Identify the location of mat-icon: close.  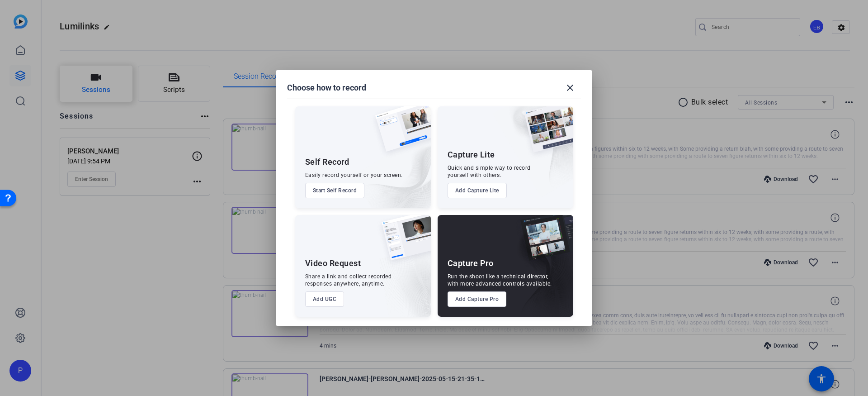
(570, 88).